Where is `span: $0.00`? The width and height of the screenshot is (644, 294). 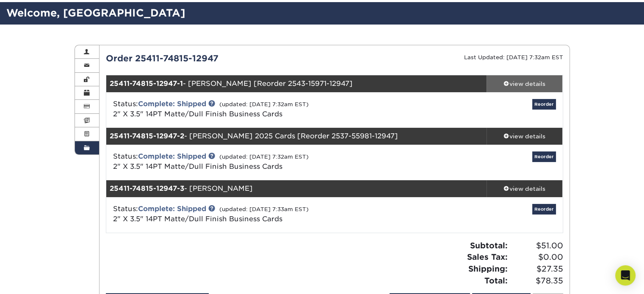
span: $0.00 is located at coordinates (537, 257).